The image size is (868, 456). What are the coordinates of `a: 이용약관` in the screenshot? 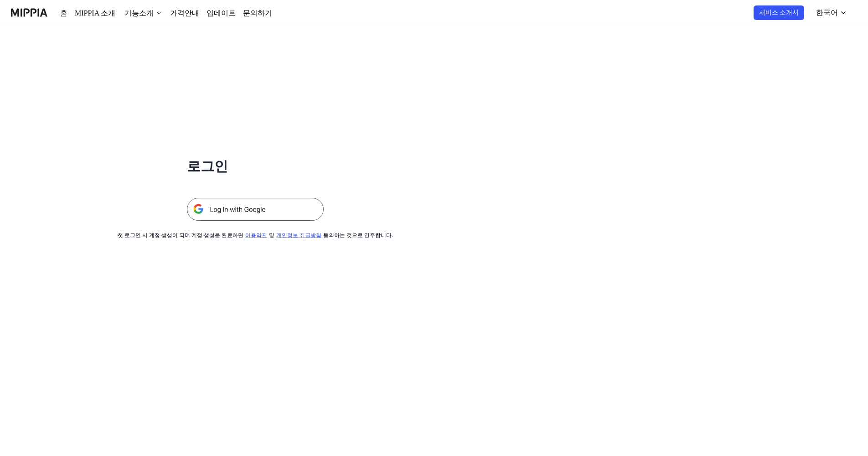 It's located at (256, 236).